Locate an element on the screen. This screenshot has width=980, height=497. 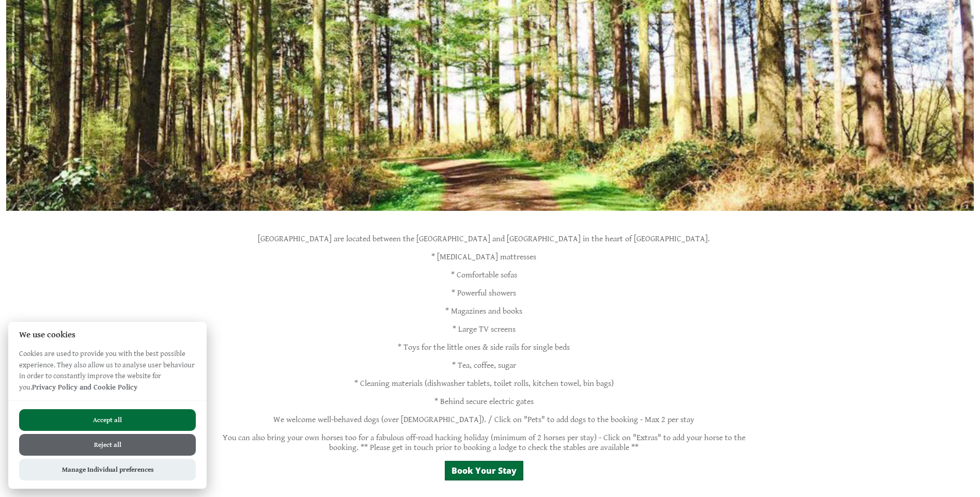
p: * Toys for the little ones & side rails for single beds is located at coordinates (484, 347).